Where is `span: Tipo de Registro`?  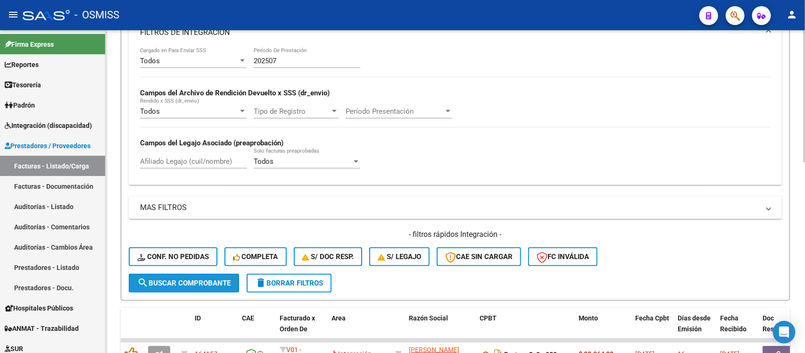
span: Tipo de Registro is located at coordinates (292, 111).